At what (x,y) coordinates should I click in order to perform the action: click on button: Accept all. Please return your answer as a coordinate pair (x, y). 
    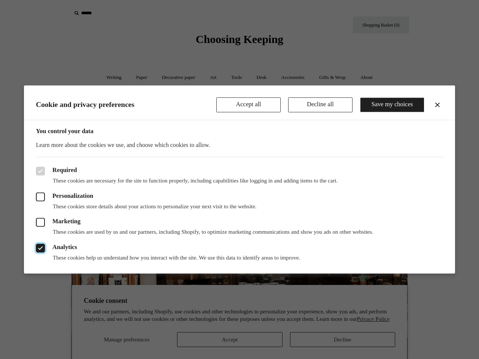
    Looking at the image, I should click on (248, 105).